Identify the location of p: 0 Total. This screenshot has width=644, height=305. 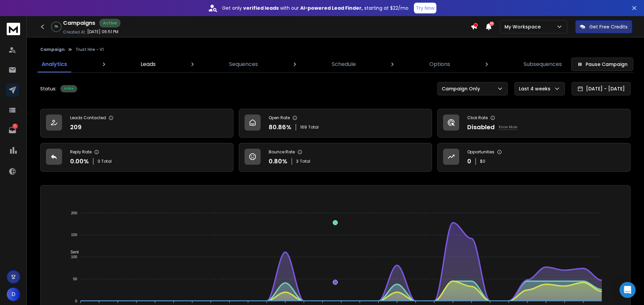
(105, 161).